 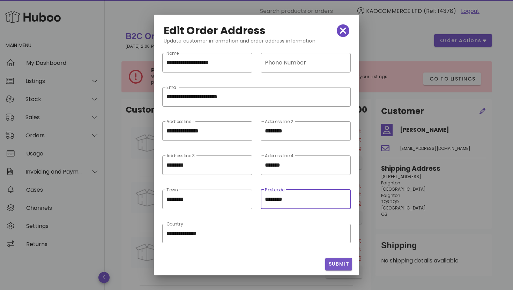 What do you see at coordinates (172, 88) in the screenshot?
I see `label: Email` at bounding box center [172, 88].